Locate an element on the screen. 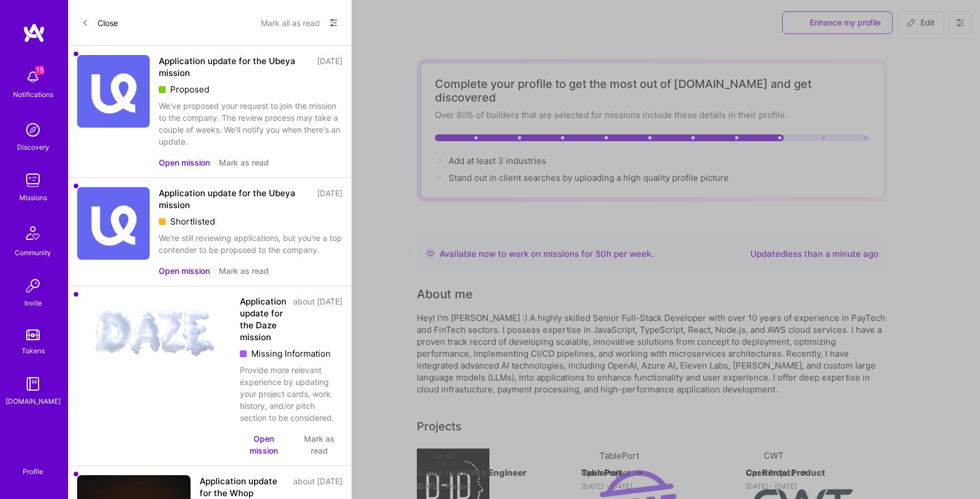 Image resolution: width=980 pixels, height=499 pixels. div: Notifications is located at coordinates (33, 94).